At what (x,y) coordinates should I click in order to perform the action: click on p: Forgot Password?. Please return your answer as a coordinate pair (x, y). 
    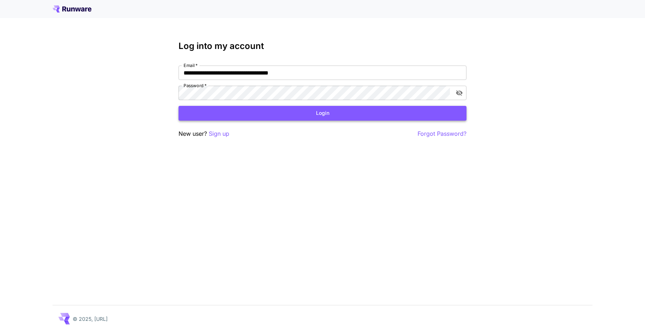
    Looking at the image, I should click on (442, 134).